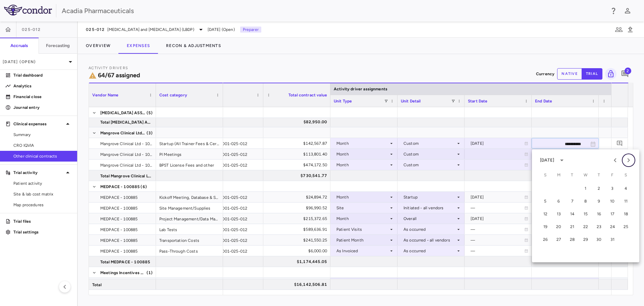  What do you see at coordinates (613, 214) in the screenshot?
I see `button: 17` at bounding box center [613, 214].